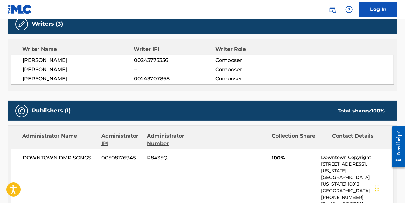 The height and width of the screenshot is (203, 405). I want to click on div: Need help?, so click(11, 22).